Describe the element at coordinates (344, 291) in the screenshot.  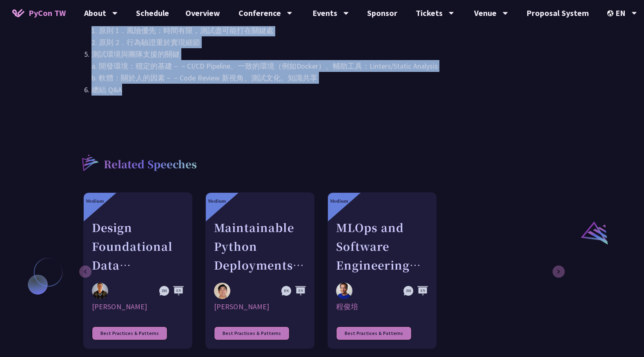
I see `img: 程俊培` at that location.